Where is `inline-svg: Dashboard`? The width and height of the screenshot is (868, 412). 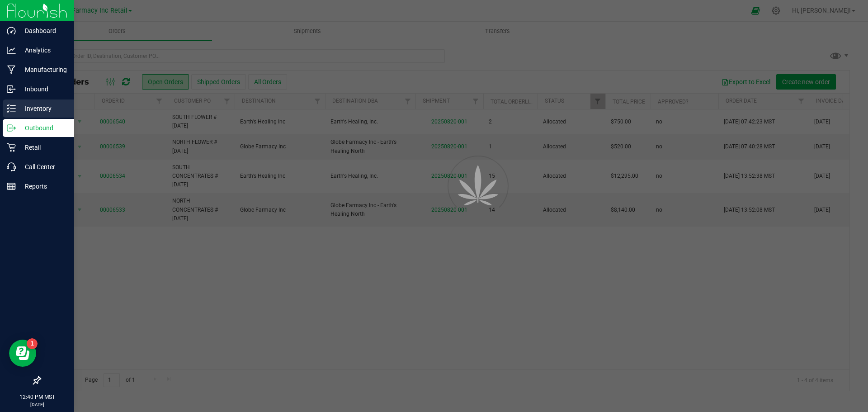 inline-svg: Dashboard is located at coordinates (11, 31).